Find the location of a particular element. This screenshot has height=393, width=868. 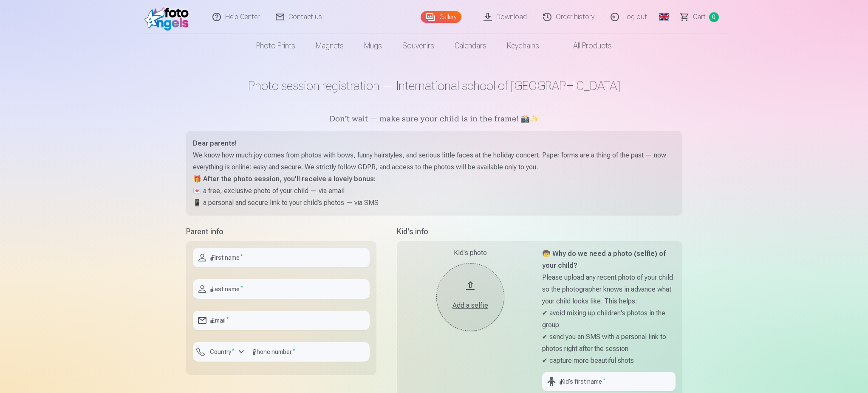

a: Calendars is located at coordinates (470, 46).